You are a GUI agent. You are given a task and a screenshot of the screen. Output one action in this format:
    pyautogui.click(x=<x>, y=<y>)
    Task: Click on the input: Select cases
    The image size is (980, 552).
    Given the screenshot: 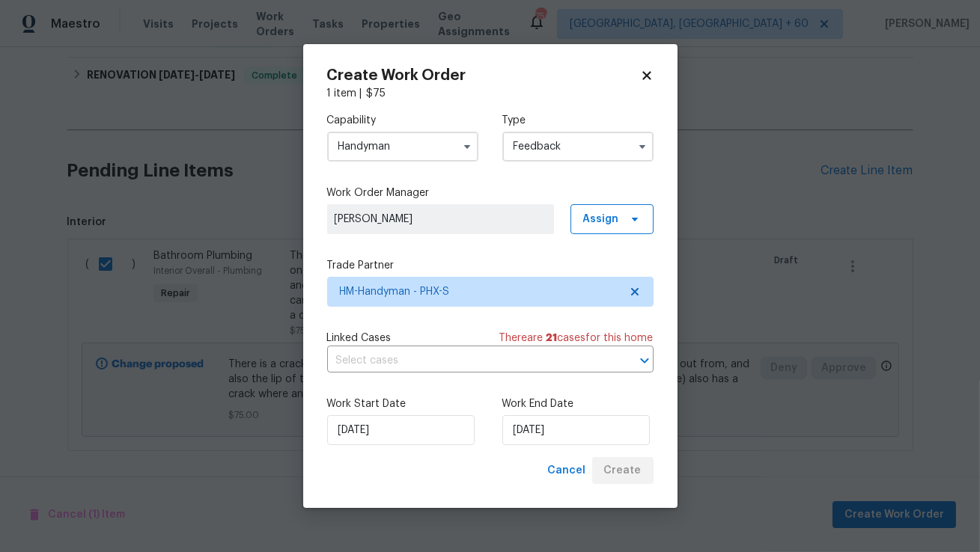 What is the action you would take?
    pyautogui.click(x=470, y=361)
    